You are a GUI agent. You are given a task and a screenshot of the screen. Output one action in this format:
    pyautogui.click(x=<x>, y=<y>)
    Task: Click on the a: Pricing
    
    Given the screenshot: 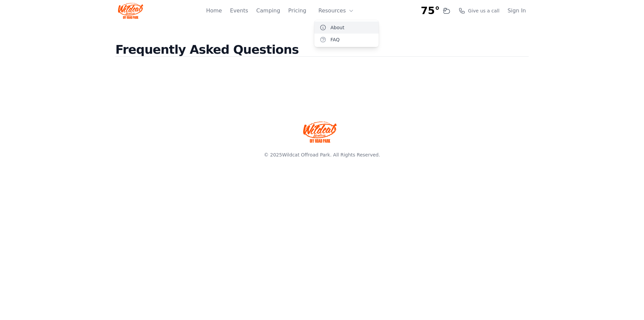 What is the action you would take?
    pyautogui.click(x=297, y=11)
    